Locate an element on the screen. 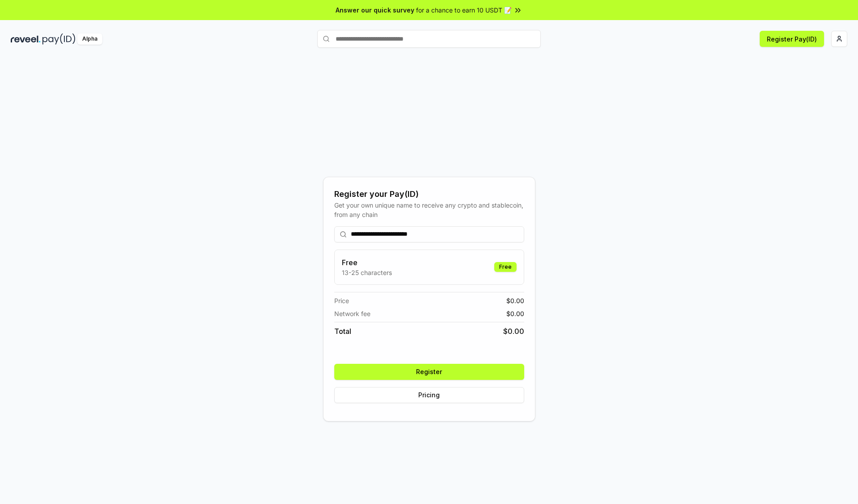 The width and height of the screenshot is (858, 504). span: Total is located at coordinates (342, 332).